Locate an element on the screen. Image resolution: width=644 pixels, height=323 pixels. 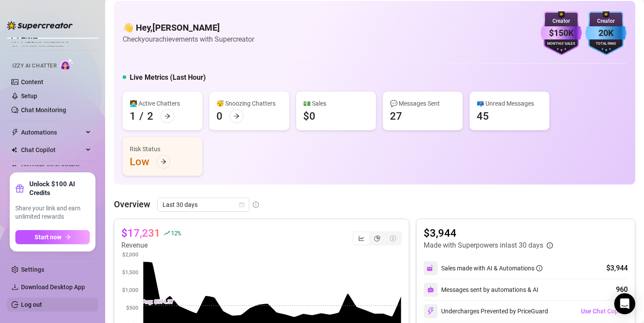
span: Use Chat Copilot is located at coordinates (604, 311).